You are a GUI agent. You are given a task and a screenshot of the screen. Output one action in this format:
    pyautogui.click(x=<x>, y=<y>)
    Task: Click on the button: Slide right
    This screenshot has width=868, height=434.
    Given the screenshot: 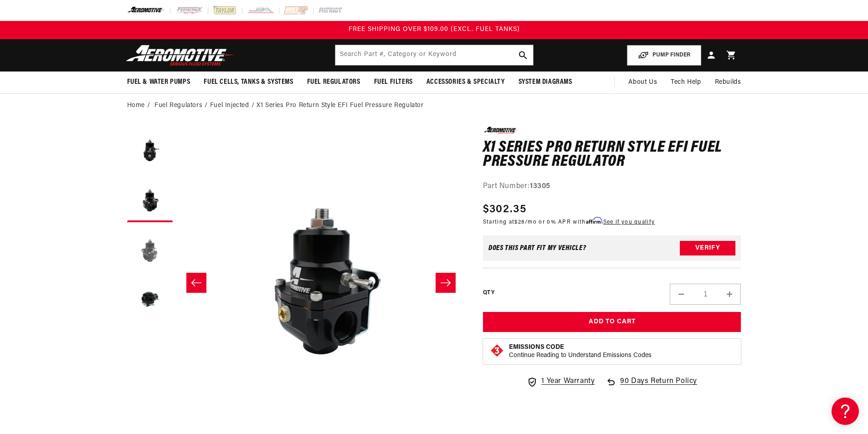 What is the action you would take?
    pyautogui.click(x=446, y=283)
    